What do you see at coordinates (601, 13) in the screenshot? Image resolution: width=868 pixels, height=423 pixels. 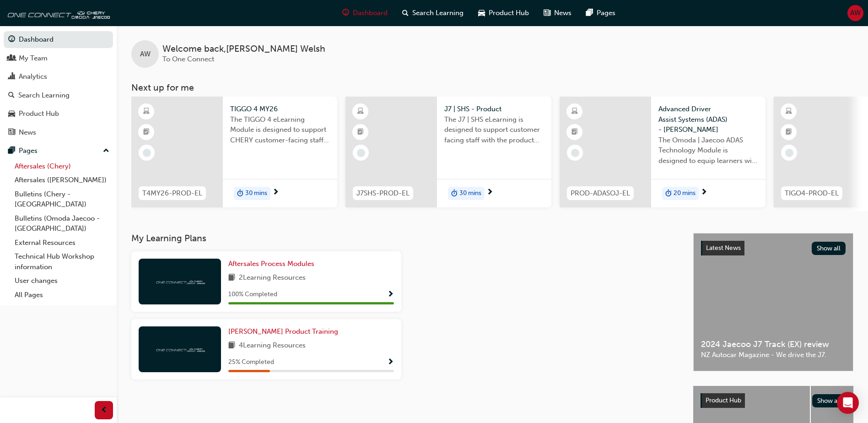 I see `a: pages-iconPages` at bounding box center [601, 13].